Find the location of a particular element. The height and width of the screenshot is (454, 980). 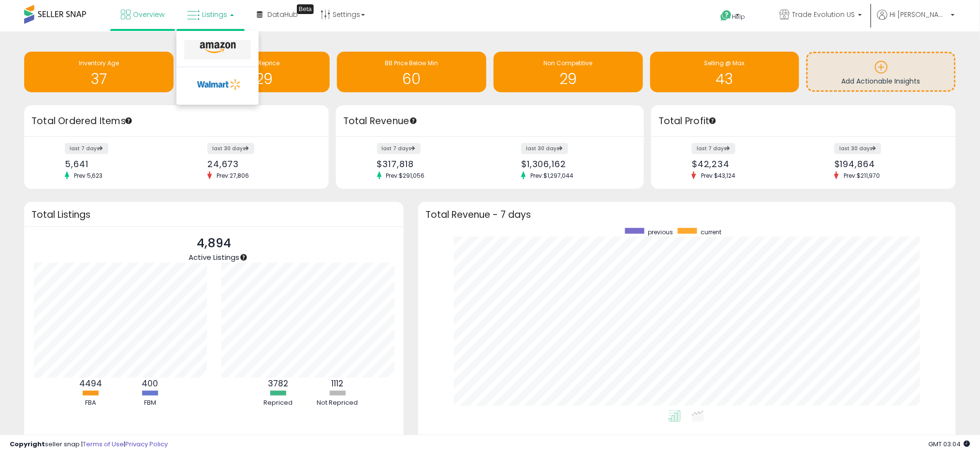

span: Add Actionable Insights is located at coordinates (881, 81).